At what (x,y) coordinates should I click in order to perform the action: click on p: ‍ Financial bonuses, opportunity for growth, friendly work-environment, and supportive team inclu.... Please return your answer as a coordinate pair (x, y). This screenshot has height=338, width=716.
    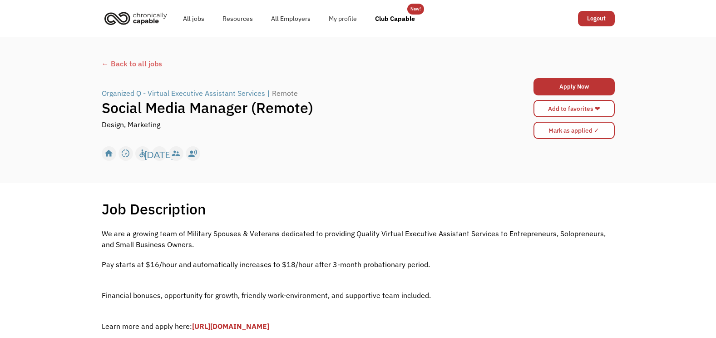
    Looking at the image, I should click on (358, 290).